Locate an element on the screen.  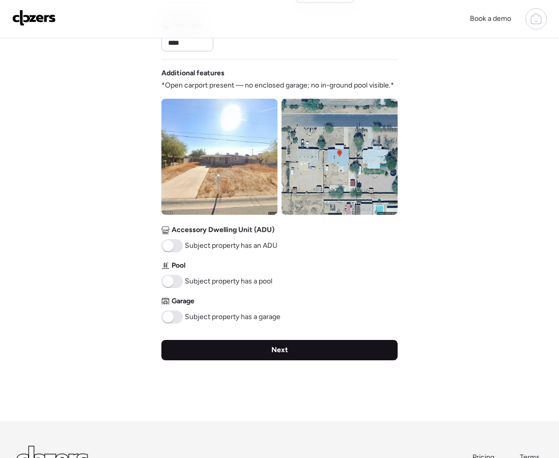
span: Pool is located at coordinates (178, 266).